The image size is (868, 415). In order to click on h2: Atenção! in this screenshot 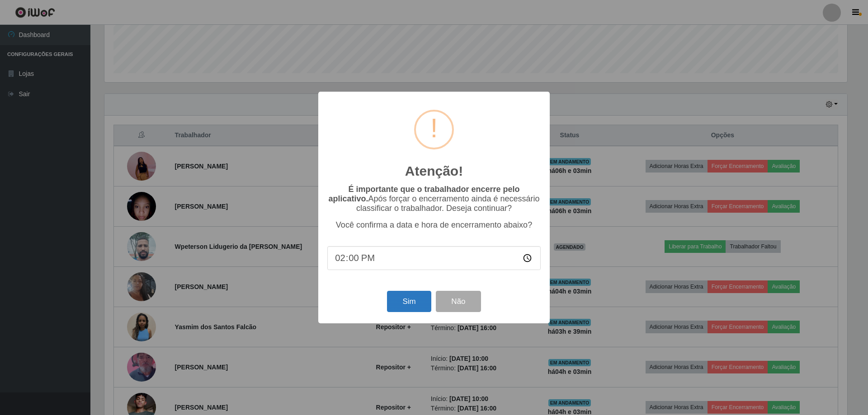, I will do `click(434, 171)`.